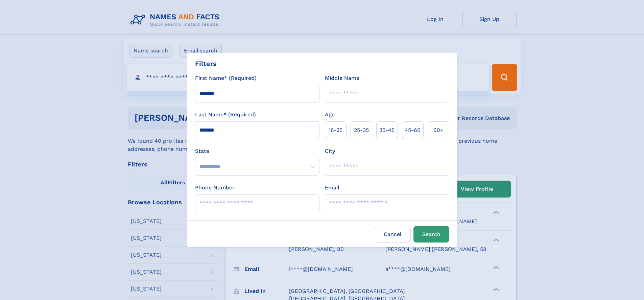 The height and width of the screenshot is (300, 644). What do you see at coordinates (214, 187) in the screenshot?
I see `label: Phone Number` at bounding box center [214, 187].